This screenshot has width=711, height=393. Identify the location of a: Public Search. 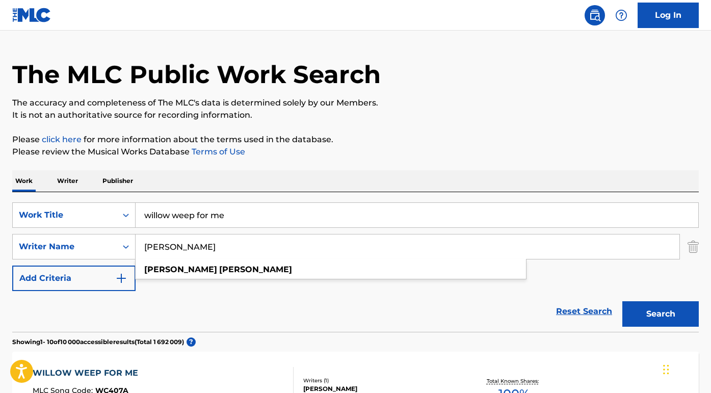
(595, 15).